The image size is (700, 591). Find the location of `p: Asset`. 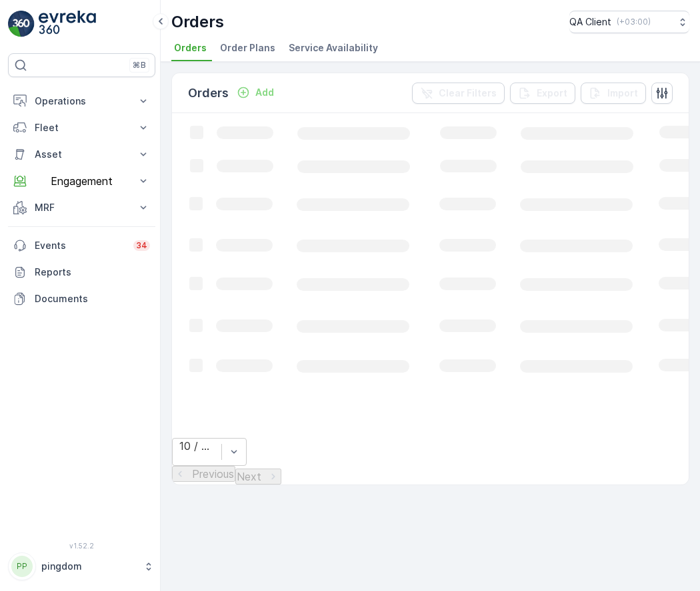

p: Asset is located at coordinates (81, 154).